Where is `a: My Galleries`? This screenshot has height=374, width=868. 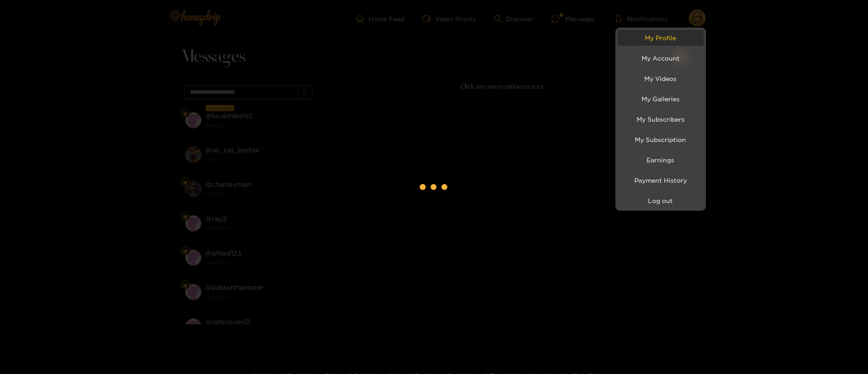
a: My Galleries is located at coordinates (660, 99).